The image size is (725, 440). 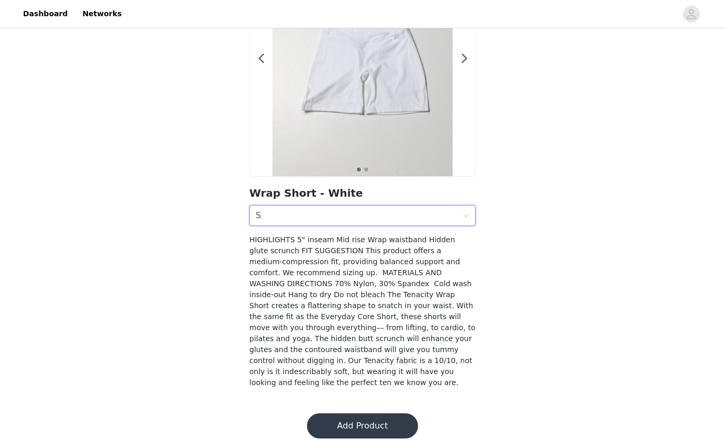 I want to click on a: Dashboard, so click(x=45, y=14).